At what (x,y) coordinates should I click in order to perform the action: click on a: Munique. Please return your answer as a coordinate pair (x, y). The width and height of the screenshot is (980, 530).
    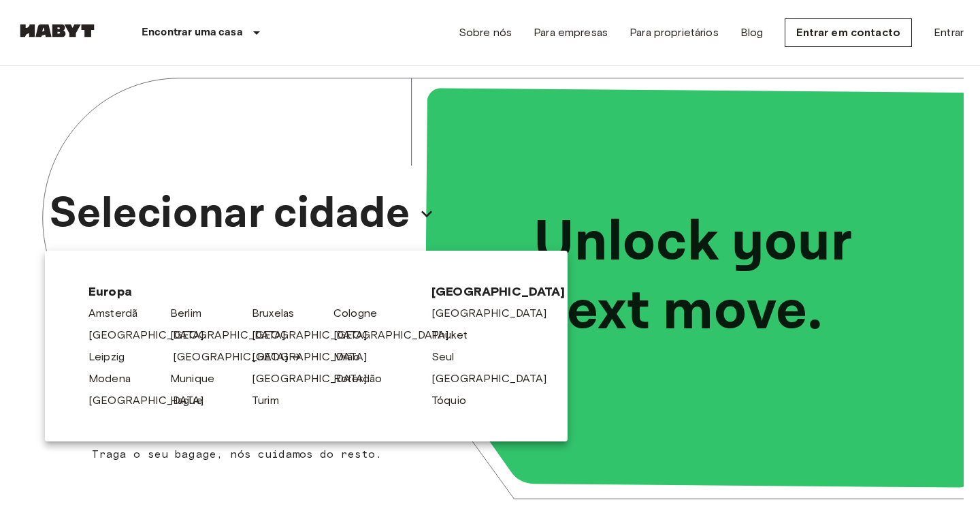
    Looking at the image, I should click on (198, 379).